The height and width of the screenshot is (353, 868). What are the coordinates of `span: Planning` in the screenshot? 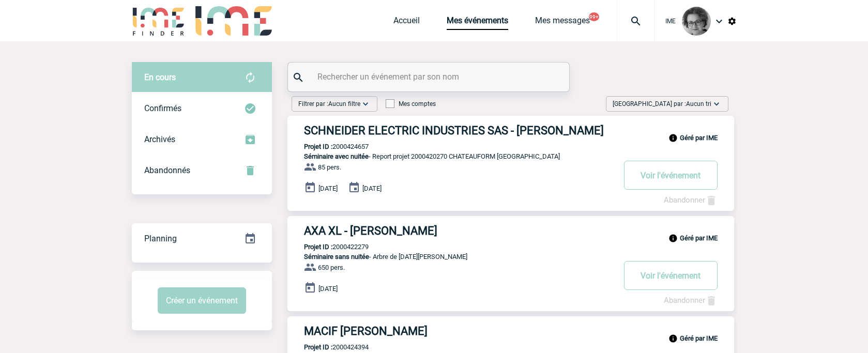 It's located at (160, 239).